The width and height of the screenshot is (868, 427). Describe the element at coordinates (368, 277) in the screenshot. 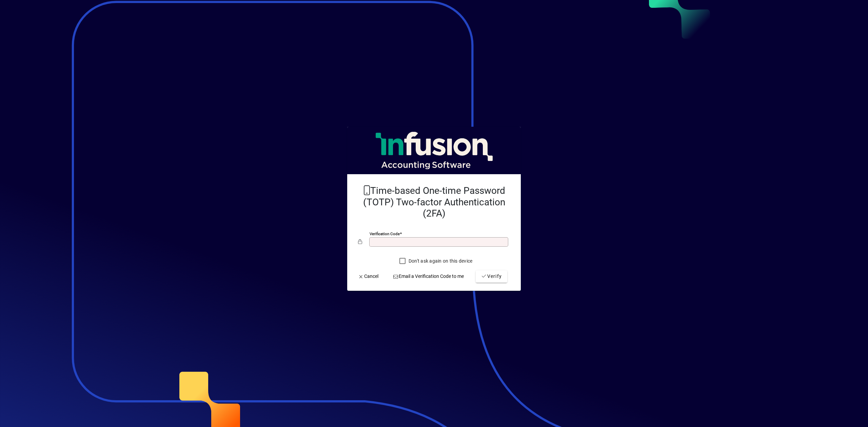

I see `button: Cancel` at that location.